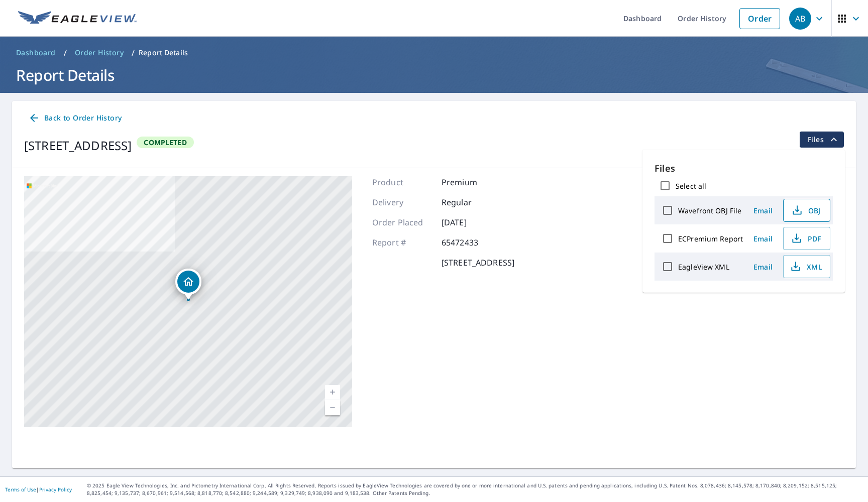  I want to click on p: Premium, so click(472, 182).